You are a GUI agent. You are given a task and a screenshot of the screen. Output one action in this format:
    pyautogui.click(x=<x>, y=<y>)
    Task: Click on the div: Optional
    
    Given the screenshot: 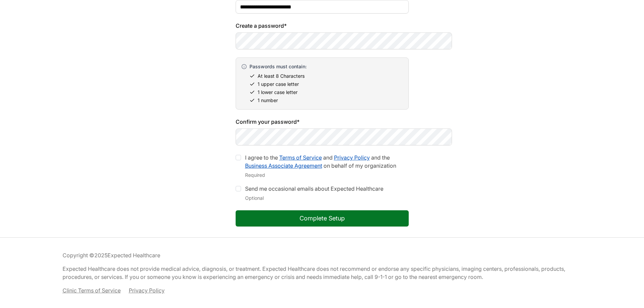 What is the action you would take?
    pyautogui.click(x=314, y=198)
    